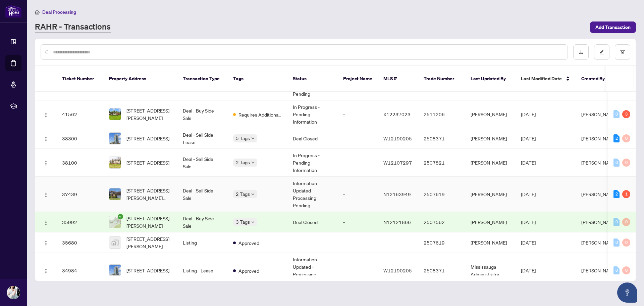  Describe the element at coordinates (203, 194) in the screenshot. I see `td: Deal - Sell Side Sale` at that location.